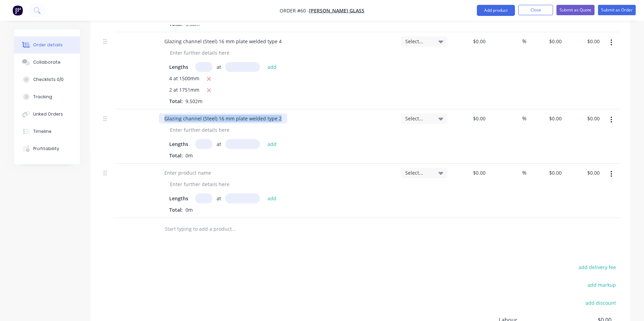 The width and height of the screenshot is (644, 321). I want to click on button: Checklists 0/0, so click(47, 80).